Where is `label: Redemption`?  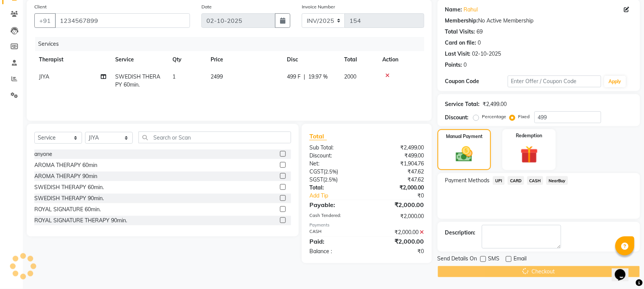 label: Redemption is located at coordinates (529, 136).